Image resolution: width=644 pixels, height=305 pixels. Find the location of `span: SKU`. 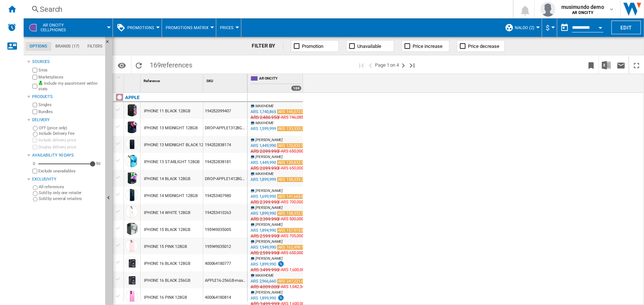

span: SKU is located at coordinates (210, 81).